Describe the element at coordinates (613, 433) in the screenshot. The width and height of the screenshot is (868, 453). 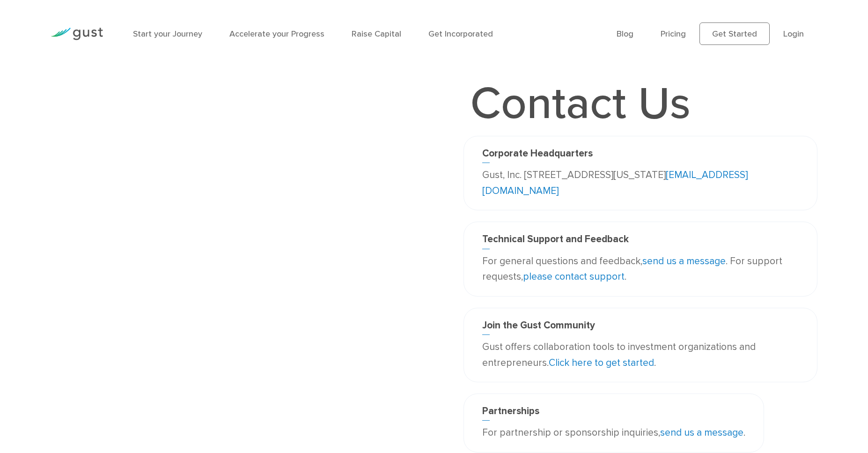
I see `p: For partnership or sponsorship inquiries, .` at that location.